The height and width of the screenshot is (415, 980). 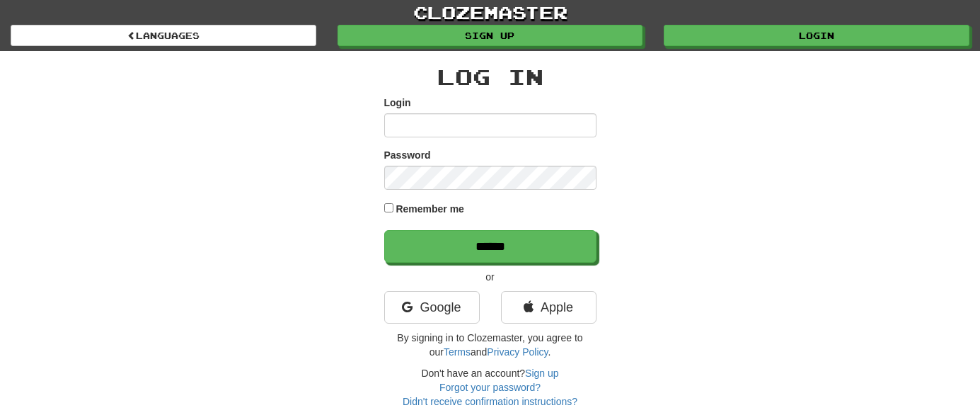 What do you see at coordinates (517, 351) in the screenshot?
I see `a: Privacy Policy` at bounding box center [517, 351].